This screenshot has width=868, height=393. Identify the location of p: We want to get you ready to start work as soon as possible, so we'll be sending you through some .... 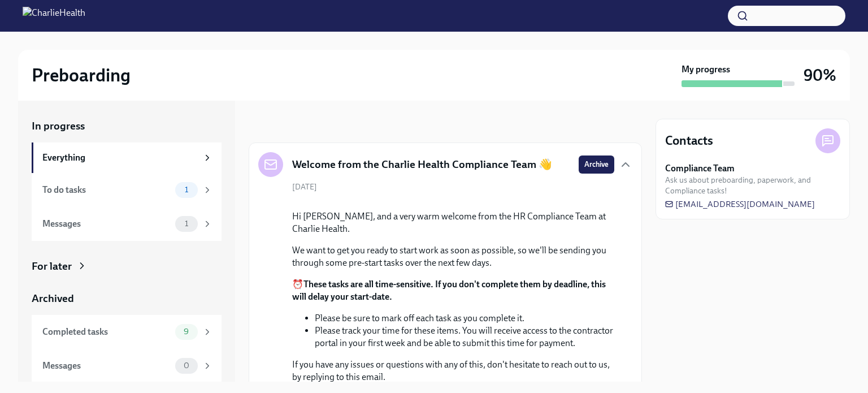
(453, 256).